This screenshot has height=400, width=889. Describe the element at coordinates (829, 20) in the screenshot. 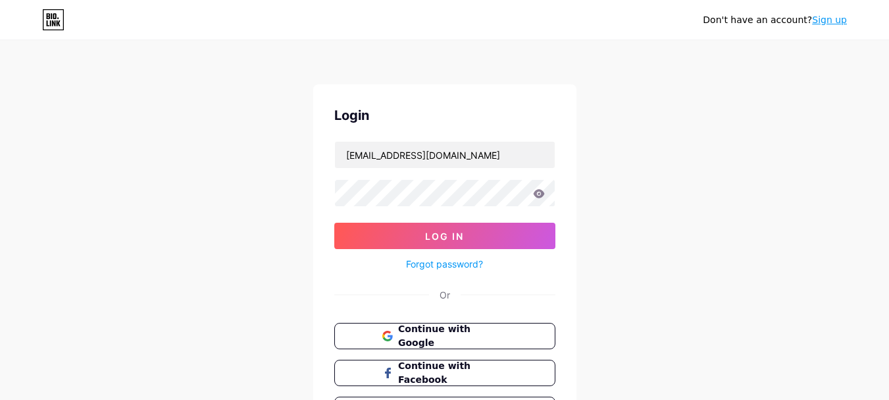

I see `a: Sign up` at that location.